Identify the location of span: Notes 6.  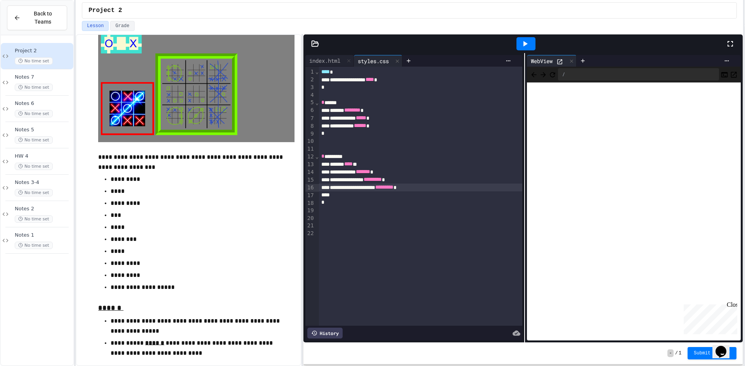
(43, 104).